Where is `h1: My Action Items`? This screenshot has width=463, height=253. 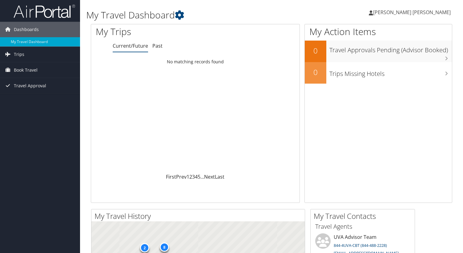
h1: My Action Items is located at coordinates (378, 32).